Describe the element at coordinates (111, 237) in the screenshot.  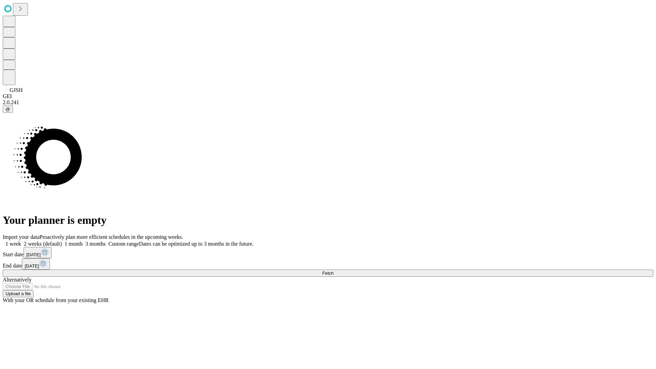
I see `span: Proactively plan more efficient schedules in the upcoming weeks.` at that location.